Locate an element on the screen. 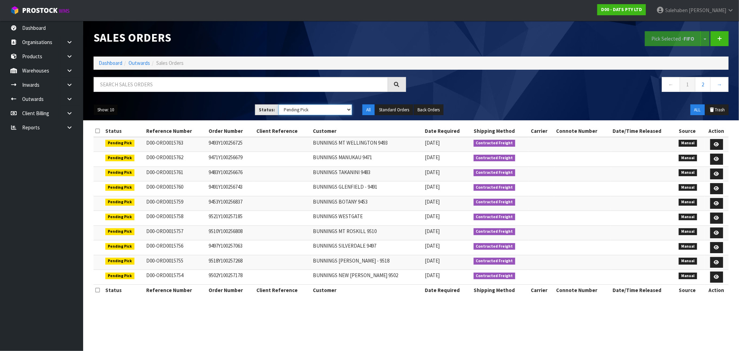 Image resolution: width=739 pixels, height=351 pixels. td: BUNNINGS BOTANY 9453 is located at coordinates (367, 203).